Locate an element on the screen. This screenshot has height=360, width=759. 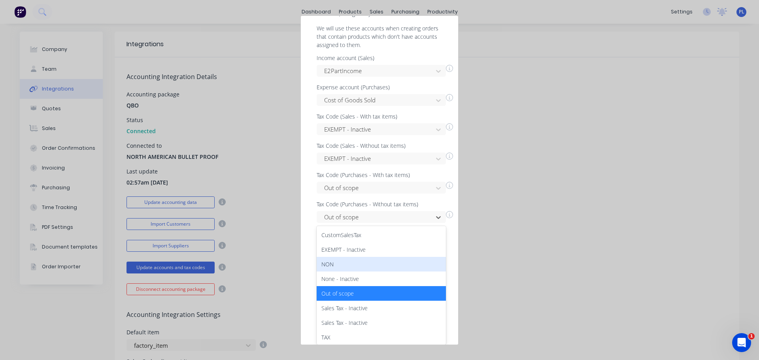
div: Tax Code (Sales - With tax items) is located at coordinates (385, 117).